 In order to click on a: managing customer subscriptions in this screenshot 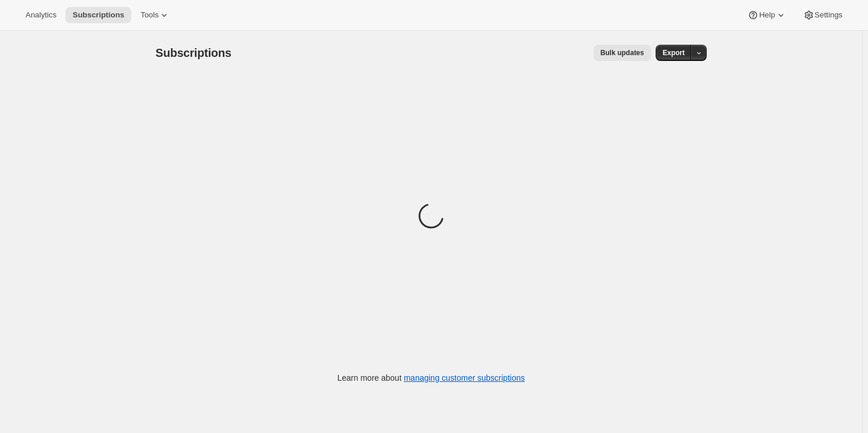, I will do `click(464, 378)`.